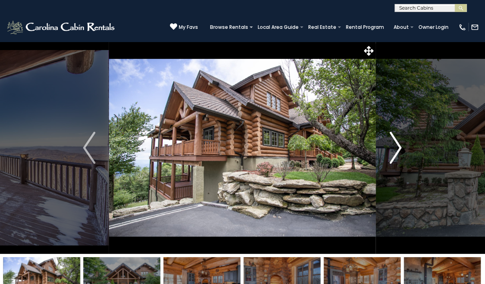  Describe the element at coordinates (278, 27) in the screenshot. I see `a: Local Area Guide` at that location.